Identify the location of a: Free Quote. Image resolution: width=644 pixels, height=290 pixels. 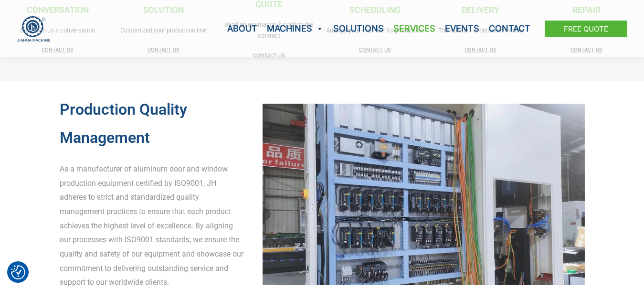
(585, 28).